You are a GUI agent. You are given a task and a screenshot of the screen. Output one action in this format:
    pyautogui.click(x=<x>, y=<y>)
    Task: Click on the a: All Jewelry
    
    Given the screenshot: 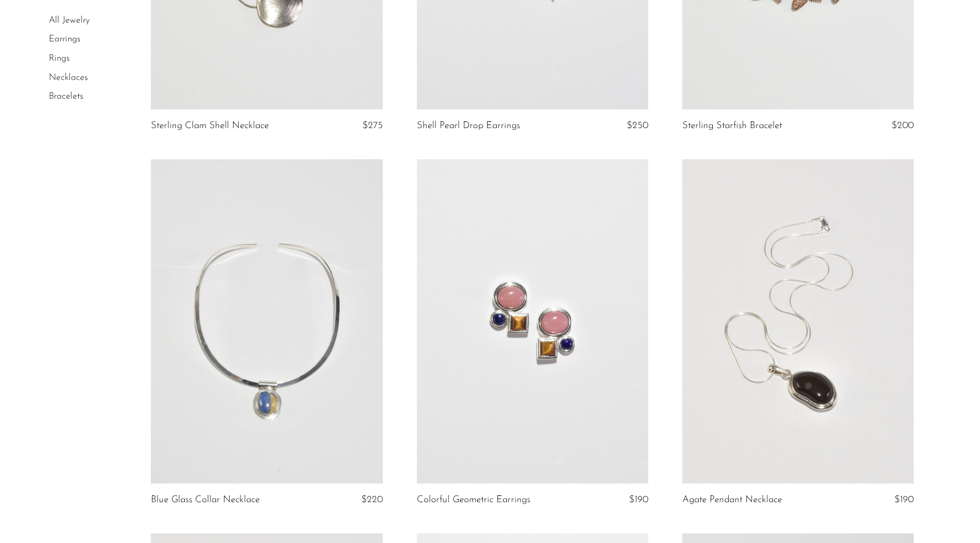 What is the action you would take?
    pyautogui.click(x=69, y=20)
    